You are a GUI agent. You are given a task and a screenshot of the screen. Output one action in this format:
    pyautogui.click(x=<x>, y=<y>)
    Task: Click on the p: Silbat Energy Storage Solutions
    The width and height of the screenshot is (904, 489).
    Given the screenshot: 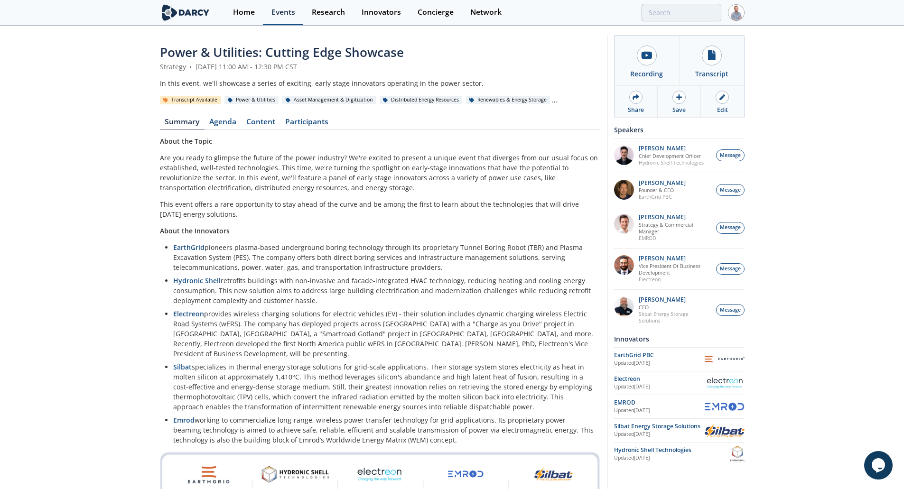 What is the action you would take?
    pyautogui.click(x=675, y=317)
    